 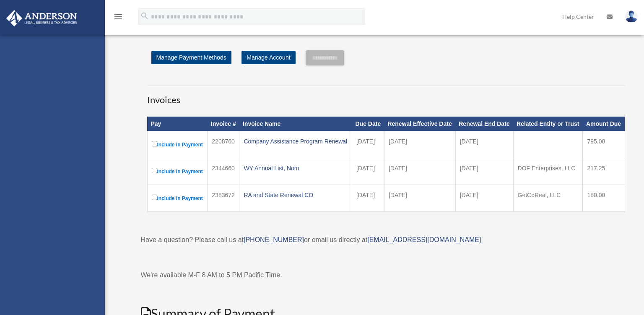 What do you see at coordinates (41, 18) in the screenshot?
I see `img: Anderson Advisors Platinum Portal` at bounding box center [41, 18].